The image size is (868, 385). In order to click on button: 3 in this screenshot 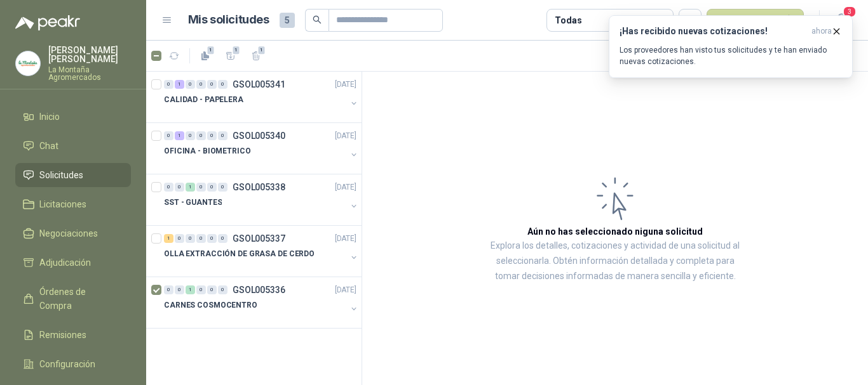, I will do `click(841, 21)`.